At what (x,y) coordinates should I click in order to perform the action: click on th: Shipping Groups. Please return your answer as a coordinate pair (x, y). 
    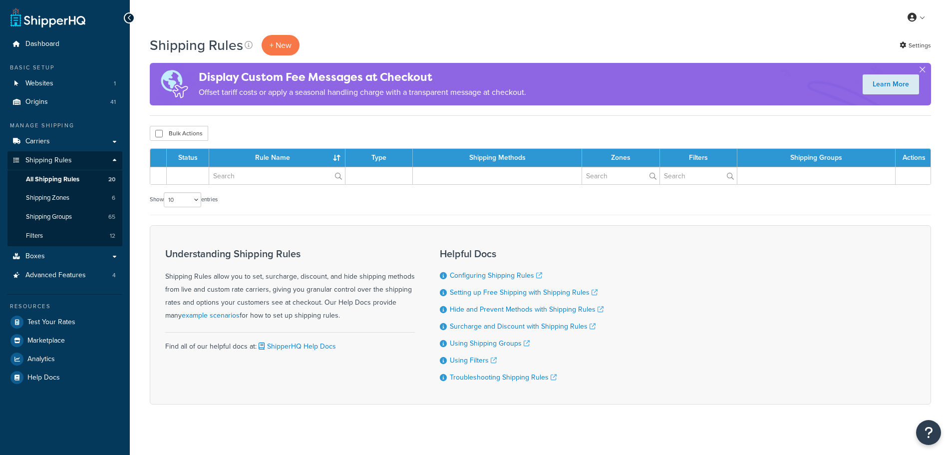
    Looking at the image, I should click on (816, 158).